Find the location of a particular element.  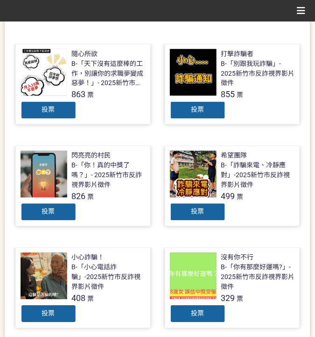

div: 打擊詐騙者 is located at coordinates (238, 54).